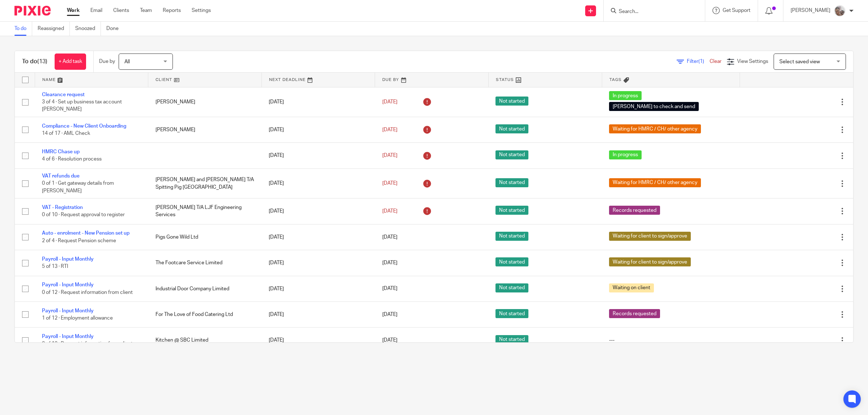 The width and height of the screenshot is (868, 415). I want to click on span: Filter, so click(698, 61).